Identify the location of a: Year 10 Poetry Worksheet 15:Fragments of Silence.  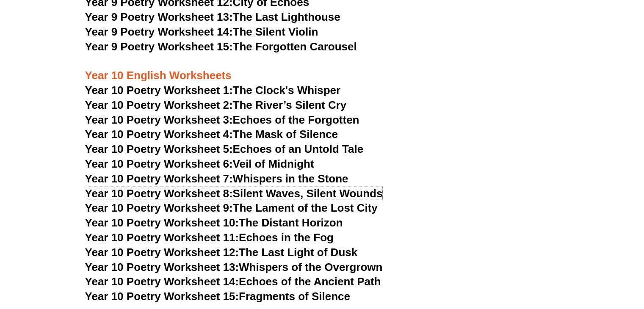
(217, 296).